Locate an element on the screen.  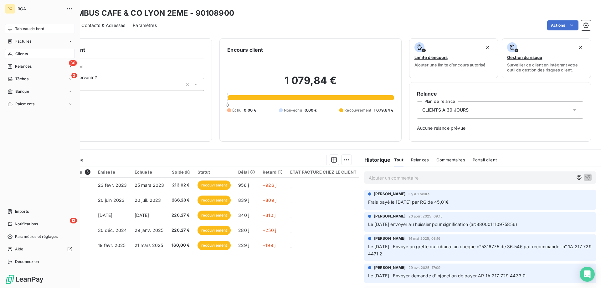
span: 21 mars 2025 is located at coordinates (149, 245).